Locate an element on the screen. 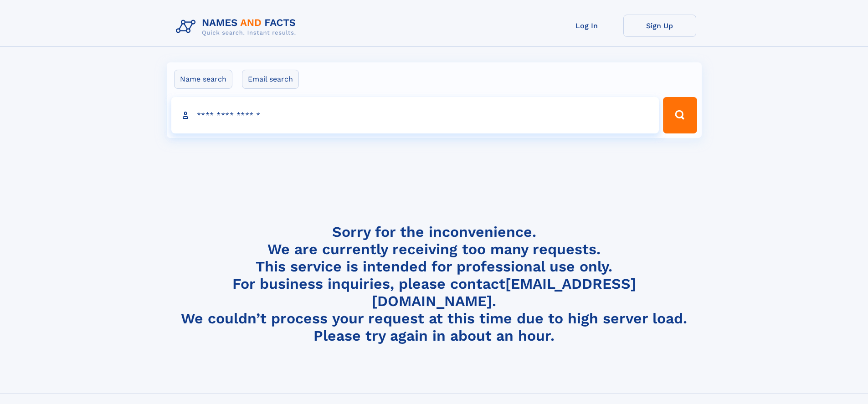 This screenshot has width=868, height=404. button: Search Button is located at coordinates (679, 115).